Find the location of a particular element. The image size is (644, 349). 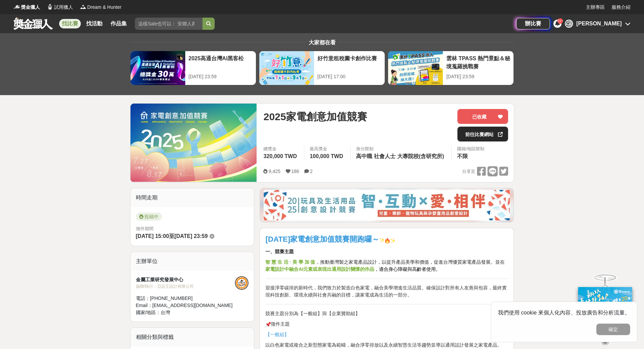

span: 9,425 is located at coordinates (274, 171).